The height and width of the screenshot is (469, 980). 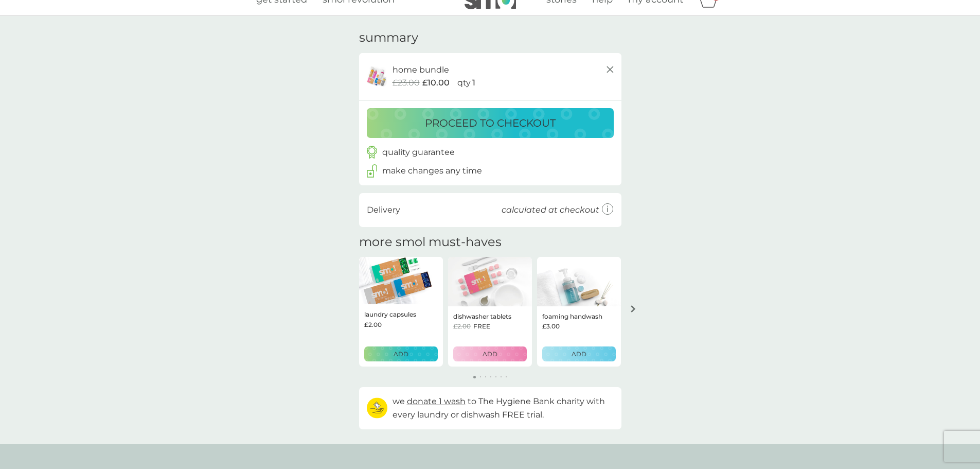 What do you see at coordinates (473, 83) in the screenshot?
I see `p: 1` at bounding box center [473, 83].